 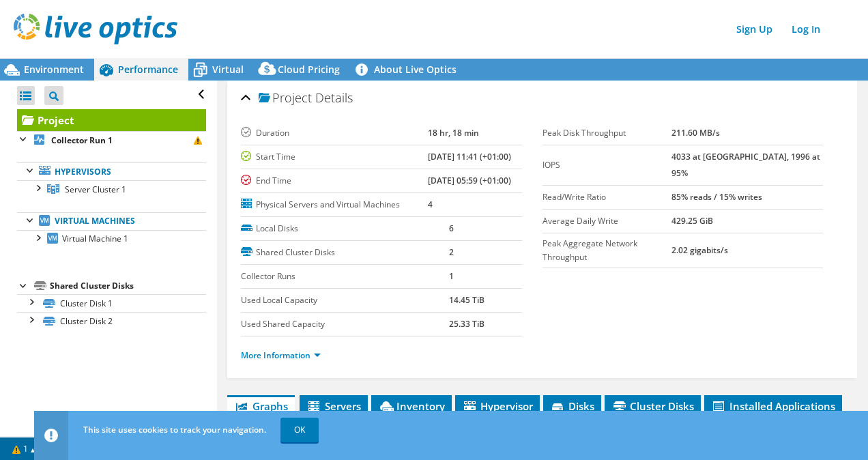 What do you see at coordinates (111, 321) in the screenshot?
I see `a: Cluster Disk 2` at bounding box center [111, 321].